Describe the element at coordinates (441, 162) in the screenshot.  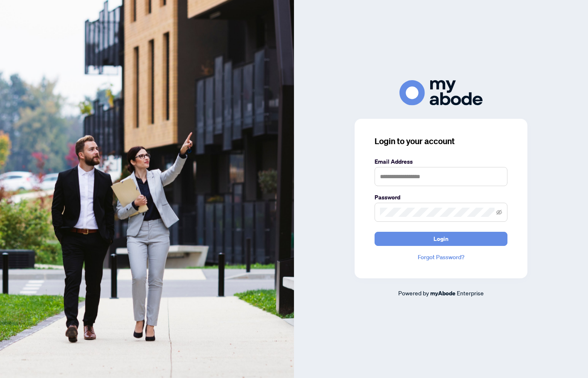
I see `label: Email Address` at that location.